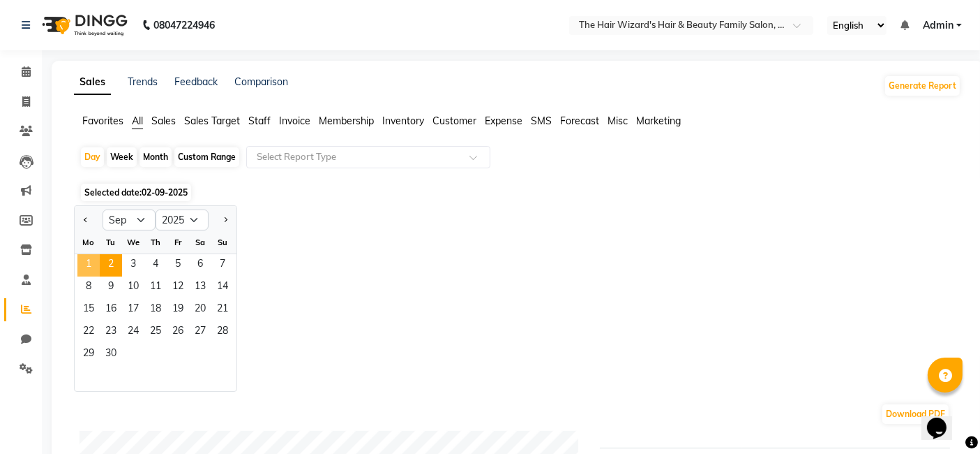  Describe the element at coordinates (223, 288) in the screenshot. I see `div: Sunday, September 14, 2025` at that location.